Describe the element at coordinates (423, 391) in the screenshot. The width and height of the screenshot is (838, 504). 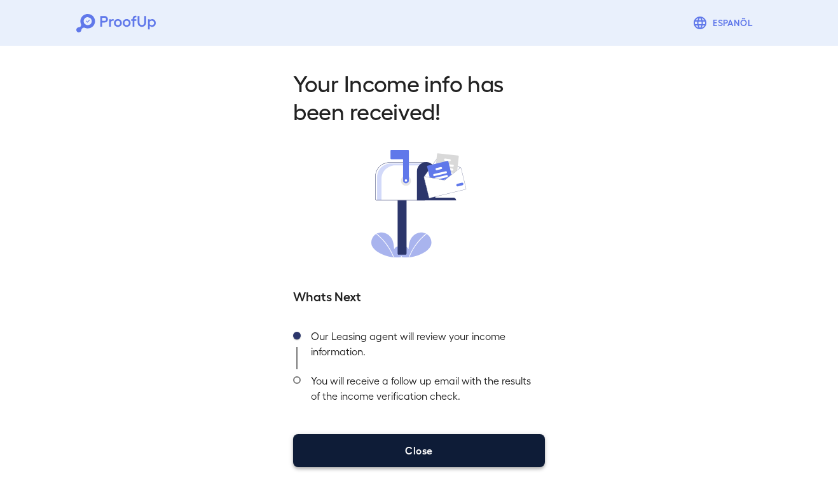
I see `div: You will receive a follow up email with the results of the income verification check.` at that location.